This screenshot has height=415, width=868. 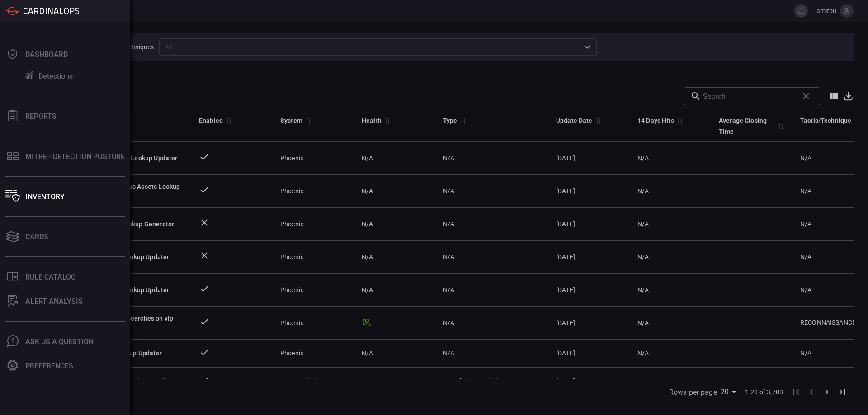 What do you see at coordinates (47, 54) in the screenshot?
I see `div: Dashboard` at bounding box center [47, 54].